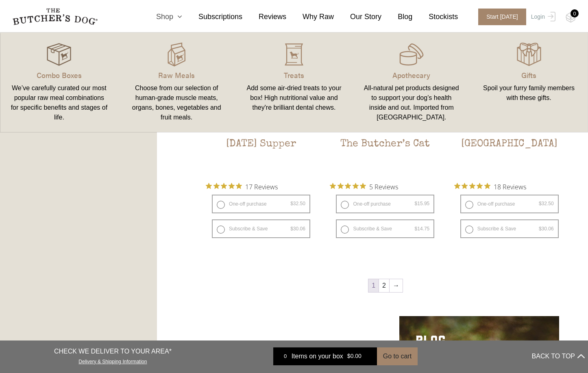 This screenshot has width=588, height=373. What do you see at coordinates (310, 17) in the screenshot?
I see `a: Why Raw` at bounding box center [310, 17].